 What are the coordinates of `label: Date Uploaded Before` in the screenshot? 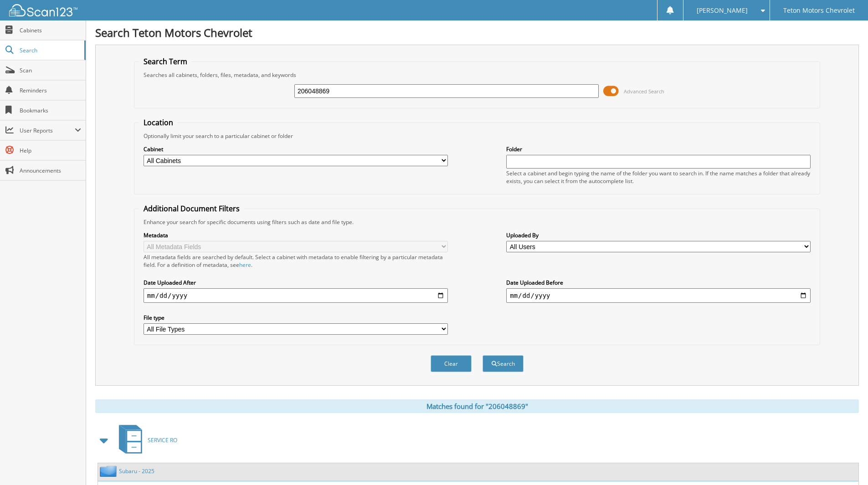 It's located at (658, 283).